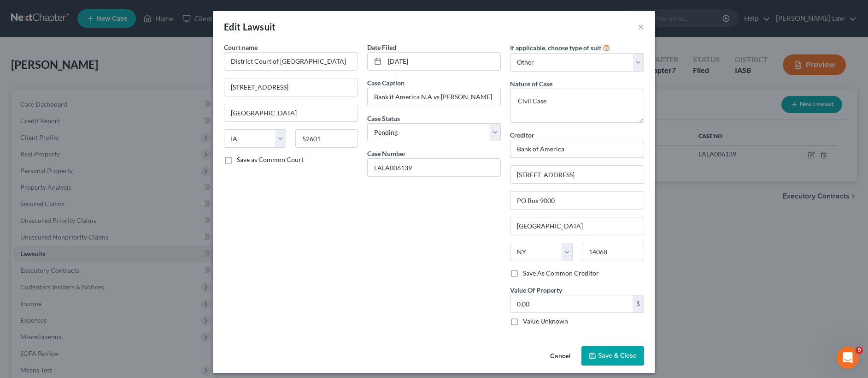  I want to click on span: Case Status, so click(384, 118).